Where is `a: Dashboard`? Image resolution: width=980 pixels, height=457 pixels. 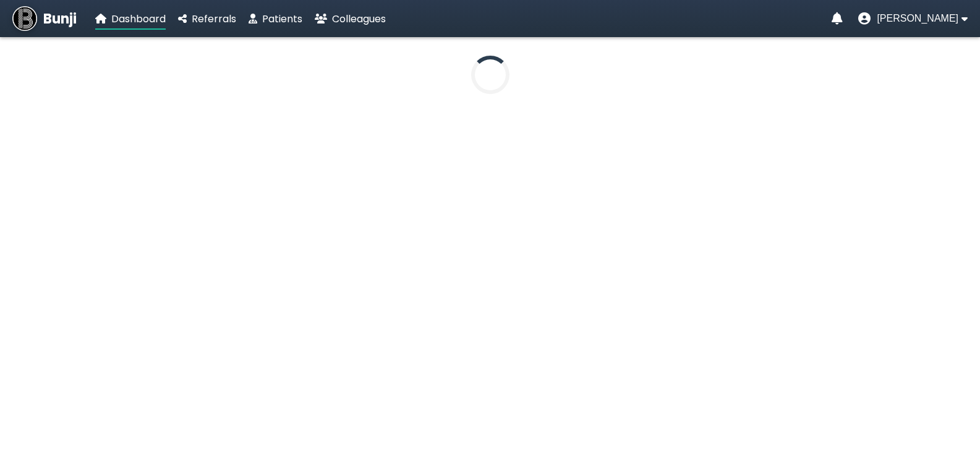 a: Dashboard is located at coordinates (130, 19).